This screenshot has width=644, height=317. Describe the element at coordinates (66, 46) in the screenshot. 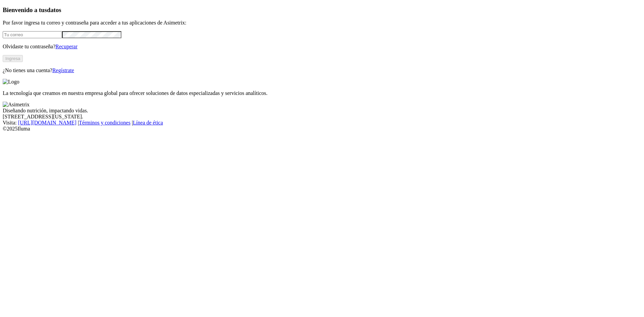

I see `a: Recuperar` at that location.